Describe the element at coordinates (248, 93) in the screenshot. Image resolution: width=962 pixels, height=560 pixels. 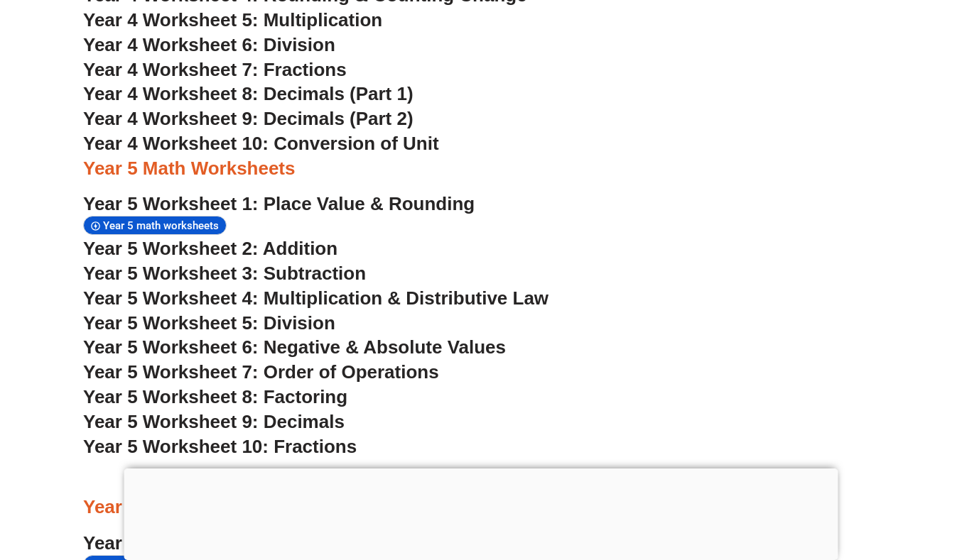
I see `a: Year 4 Worksheet 8: Decimals (Part 1)` at that location.